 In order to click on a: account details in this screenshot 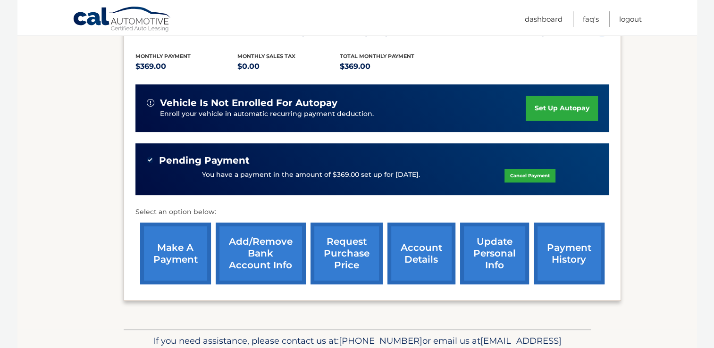, I will do `click(422, 254)`.